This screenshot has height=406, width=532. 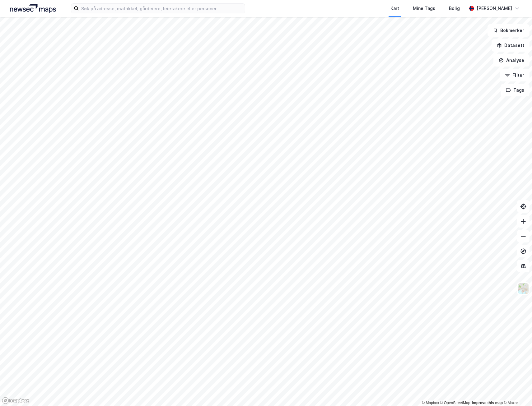 I want to click on img: logo.a4113a55bc3d86da70a041830d287a7e.svg, so click(x=33, y=9).